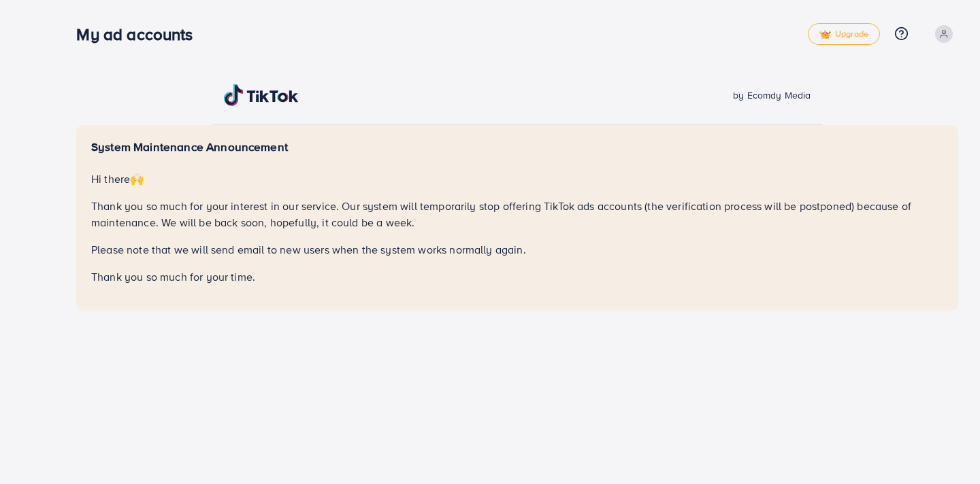 This screenshot has height=484, width=980. What do you see at coordinates (139, 34) in the screenshot?
I see `h3: My ad accounts` at bounding box center [139, 34].